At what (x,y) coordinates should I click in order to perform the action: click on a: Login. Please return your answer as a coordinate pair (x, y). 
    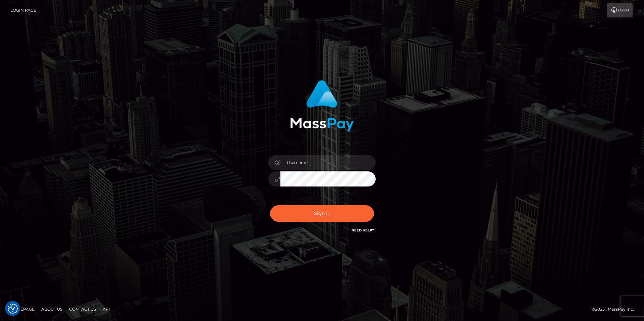
    Looking at the image, I should click on (620, 10).